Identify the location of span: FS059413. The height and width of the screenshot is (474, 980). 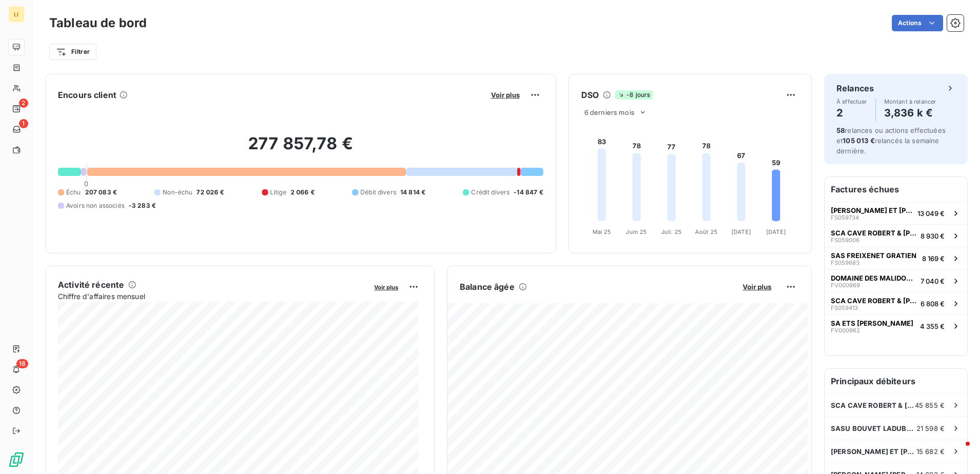
(844, 307).